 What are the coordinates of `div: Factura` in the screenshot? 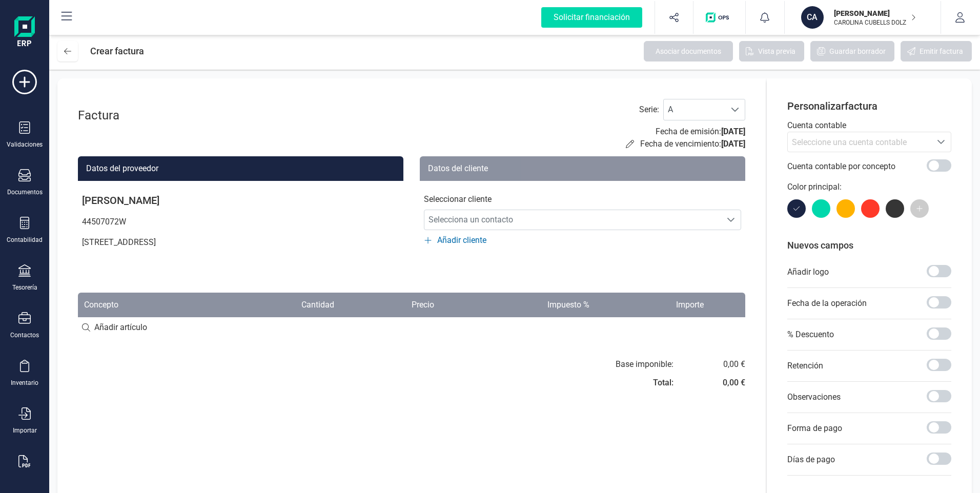 It's located at (119, 116).